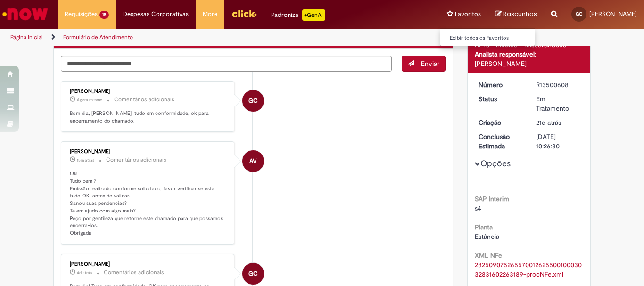  I want to click on ul: Trilhas de página, so click(215, 37).